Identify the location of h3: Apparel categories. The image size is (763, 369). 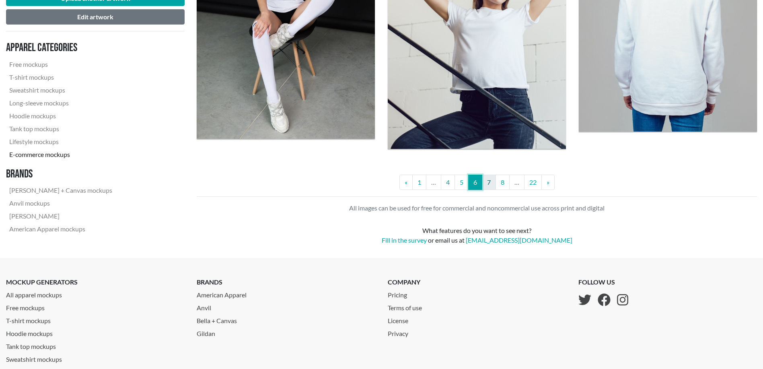
(61, 48).